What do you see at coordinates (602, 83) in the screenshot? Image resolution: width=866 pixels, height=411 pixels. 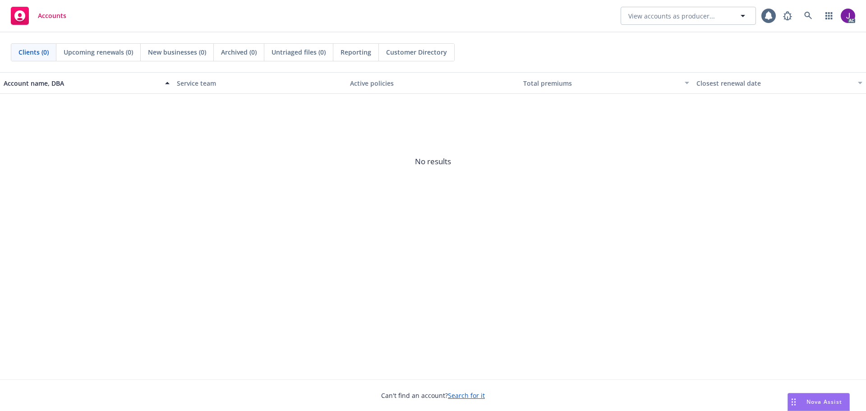 I see `div: Total premiums` at bounding box center [602, 83].